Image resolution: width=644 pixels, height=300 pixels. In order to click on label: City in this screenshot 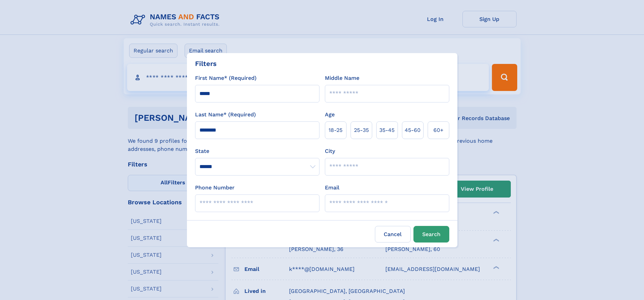, I will do `click(330, 151)`.